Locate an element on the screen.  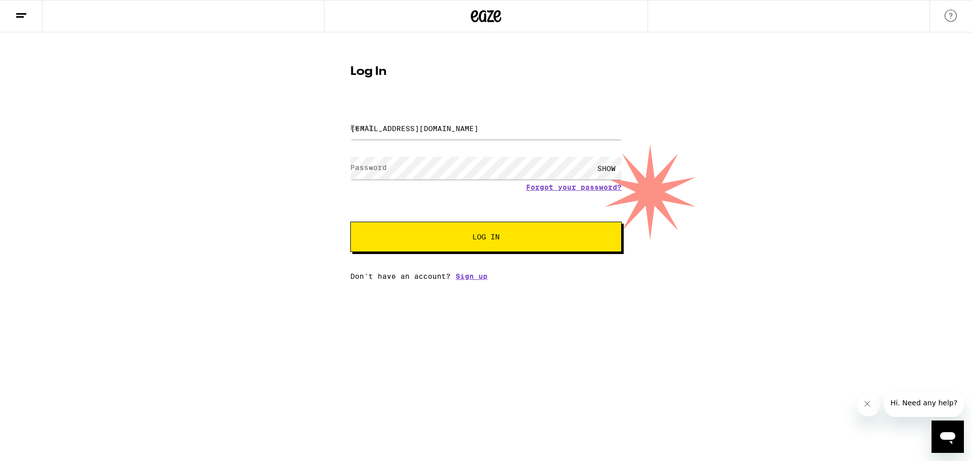
button: Log In is located at coordinates (486, 237).